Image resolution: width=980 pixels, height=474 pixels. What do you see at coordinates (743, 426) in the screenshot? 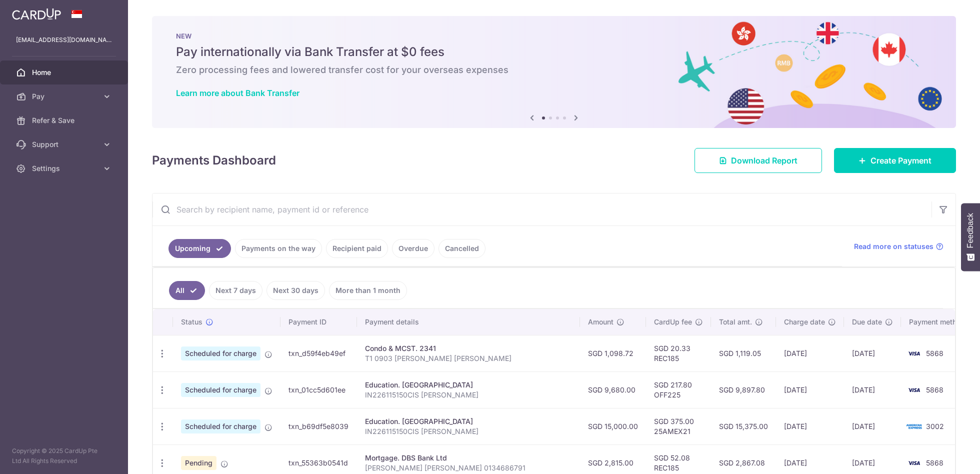
I see `td: SGD 15,375.00` at bounding box center [743, 426].